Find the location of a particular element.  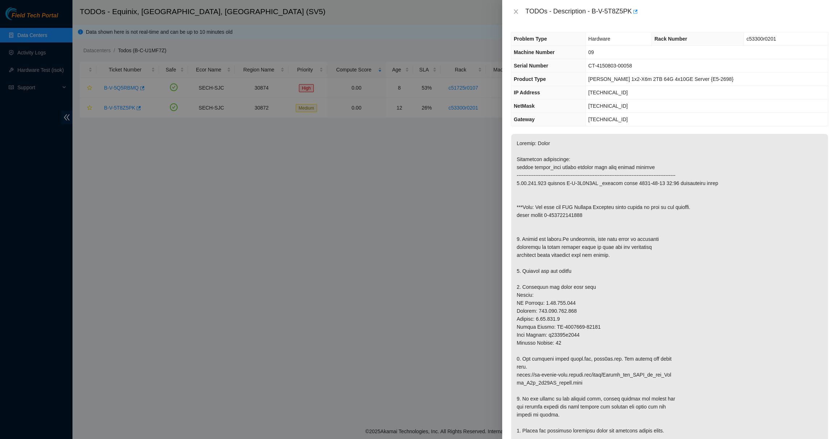

span: Gateway is located at coordinates (524, 119).